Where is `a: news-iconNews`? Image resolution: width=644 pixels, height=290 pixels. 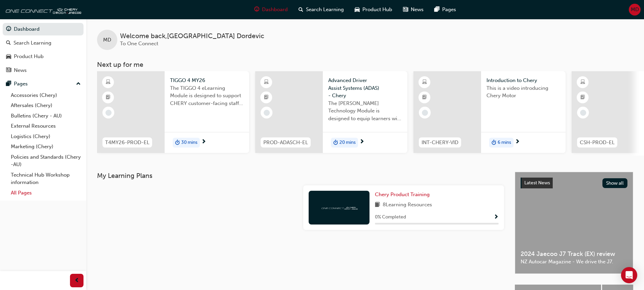 a: news-iconNews is located at coordinates (413, 10).